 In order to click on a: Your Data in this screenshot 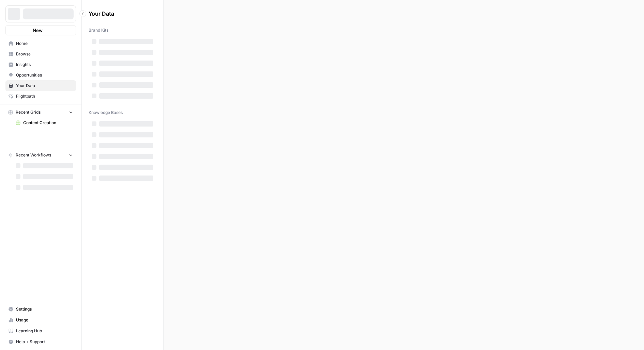, I will do `click(41, 86)`.